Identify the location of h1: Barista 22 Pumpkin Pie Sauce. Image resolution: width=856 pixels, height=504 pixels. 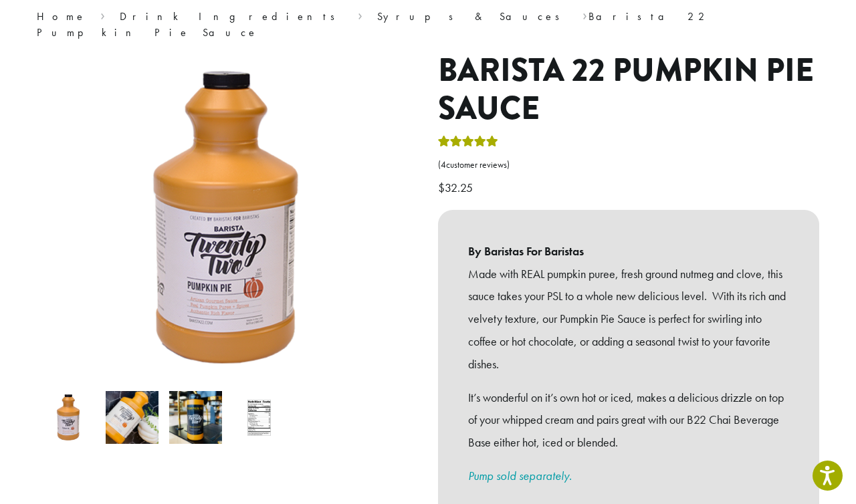
(628, 90).